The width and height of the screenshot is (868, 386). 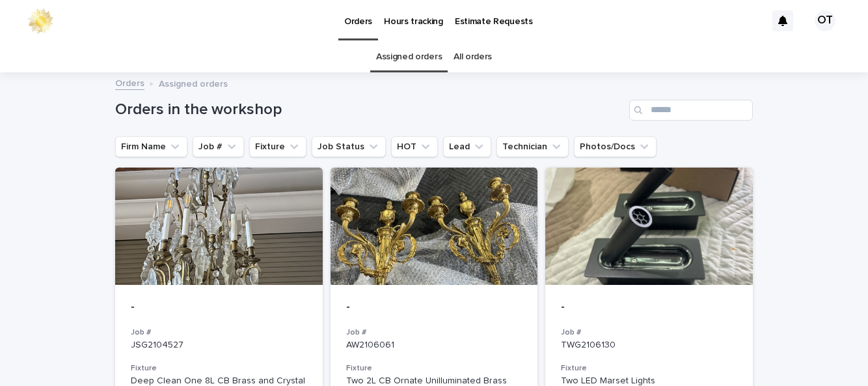 I want to click on button: Job Status, so click(x=349, y=147).